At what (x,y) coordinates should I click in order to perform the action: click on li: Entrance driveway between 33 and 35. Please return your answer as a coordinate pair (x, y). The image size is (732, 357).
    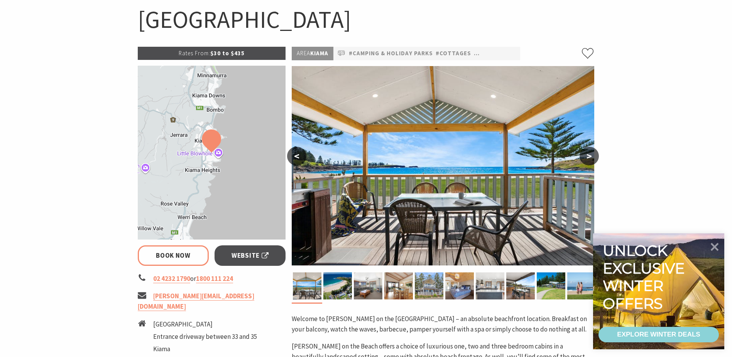
    Looking at the image, I should click on (205, 336).